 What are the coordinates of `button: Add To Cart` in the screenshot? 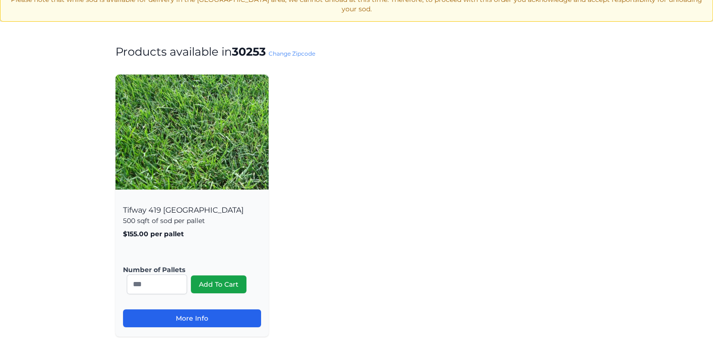 It's located at (219, 284).